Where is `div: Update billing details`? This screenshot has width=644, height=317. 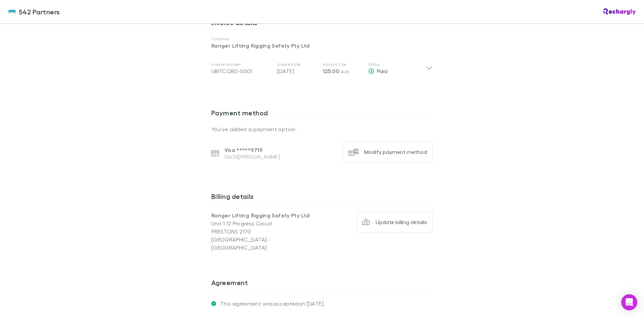
div: Update billing details is located at coordinates (401, 222).